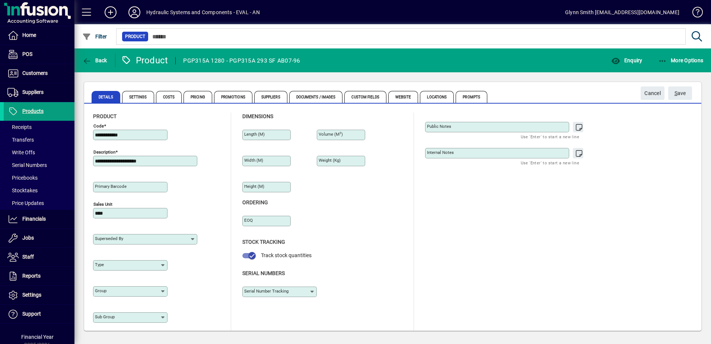 The image size is (711, 344). What do you see at coordinates (144, 60) in the screenshot?
I see `div: Product` at bounding box center [144, 60].